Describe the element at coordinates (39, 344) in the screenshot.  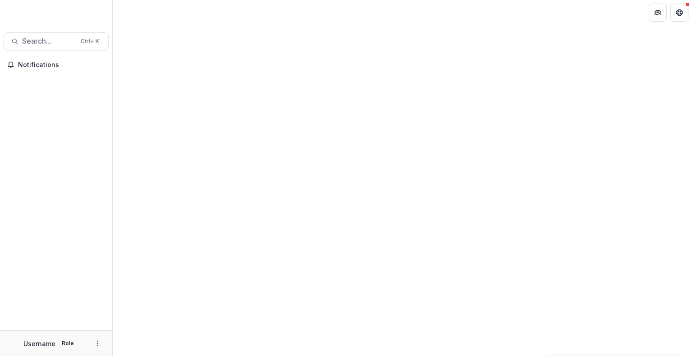
I see `p: Username` at that location.